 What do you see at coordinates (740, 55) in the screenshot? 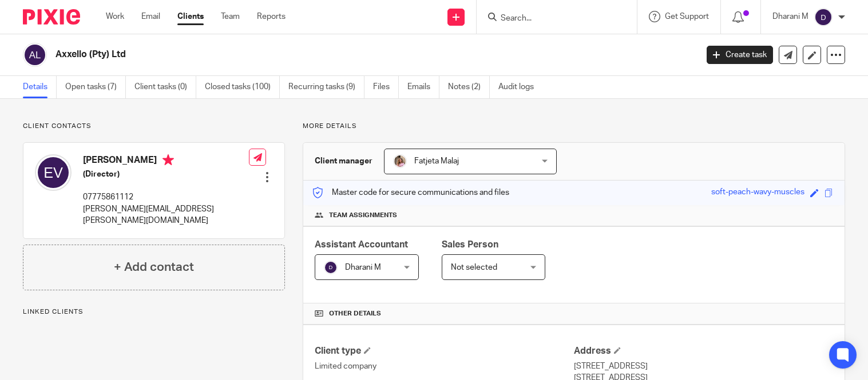
I see `a: Create task` at bounding box center [740, 55].